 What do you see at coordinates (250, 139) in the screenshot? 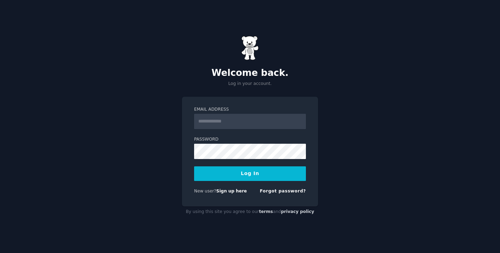
I see `label: Password` at bounding box center [250, 139].